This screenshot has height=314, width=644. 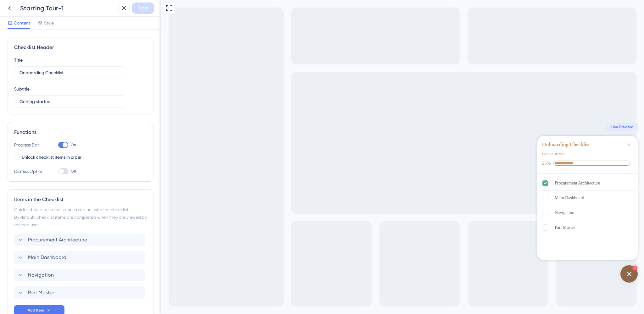 What do you see at coordinates (408, 198) in the screenshot?
I see `div: Main Dashboard` at bounding box center [408, 198].